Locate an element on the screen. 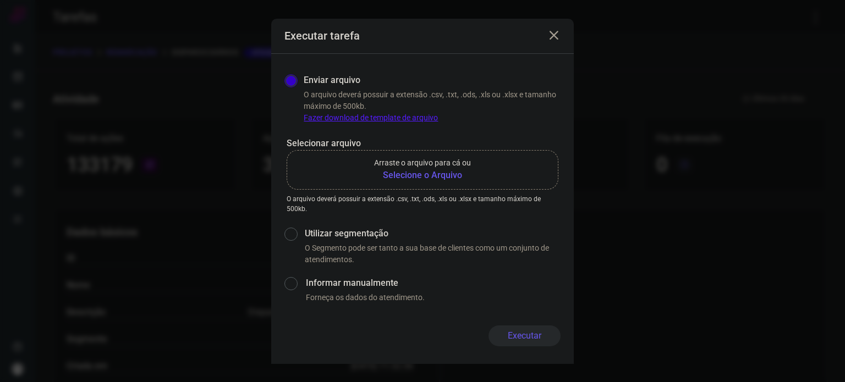  p: O Segmento pode ser tanto a sua base de clientes como um conjunto de atendimentos. is located at coordinates (432, 254).